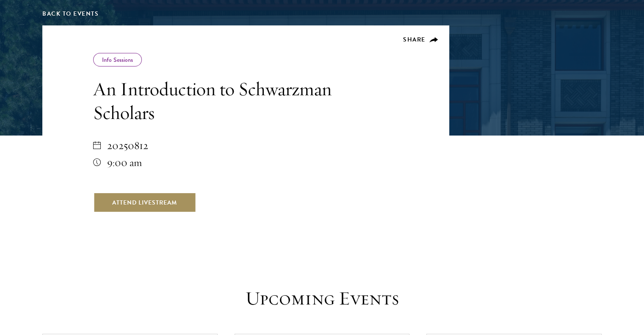  Describe the element at coordinates (117, 60) in the screenshot. I see `a: Info Sessions` at that location.